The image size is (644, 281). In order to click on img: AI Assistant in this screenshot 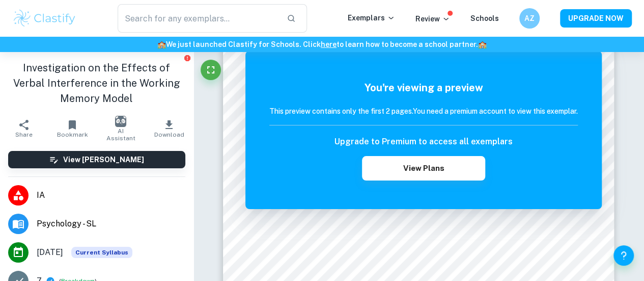, I will do `click(121, 121)`.